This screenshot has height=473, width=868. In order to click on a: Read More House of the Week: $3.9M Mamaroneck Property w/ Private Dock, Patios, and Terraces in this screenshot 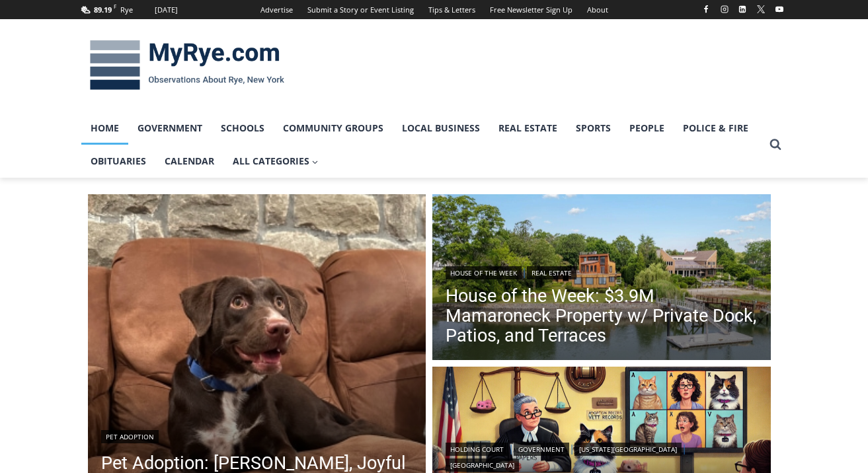, I will do `click(602, 278)`.